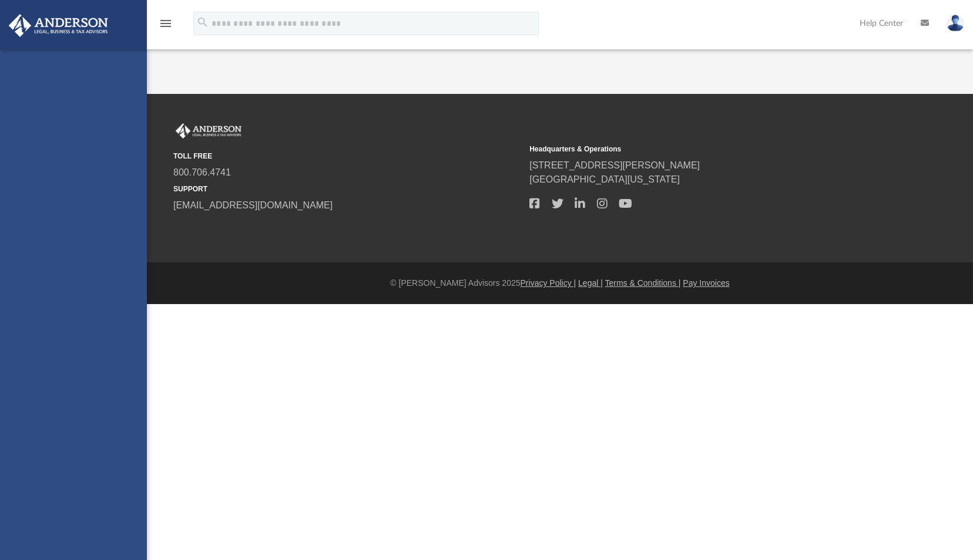 The height and width of the screenshot is (560, 973). Describe the element at coordinates (166, 24) in the screenshot. I see `i: menu` at that location.